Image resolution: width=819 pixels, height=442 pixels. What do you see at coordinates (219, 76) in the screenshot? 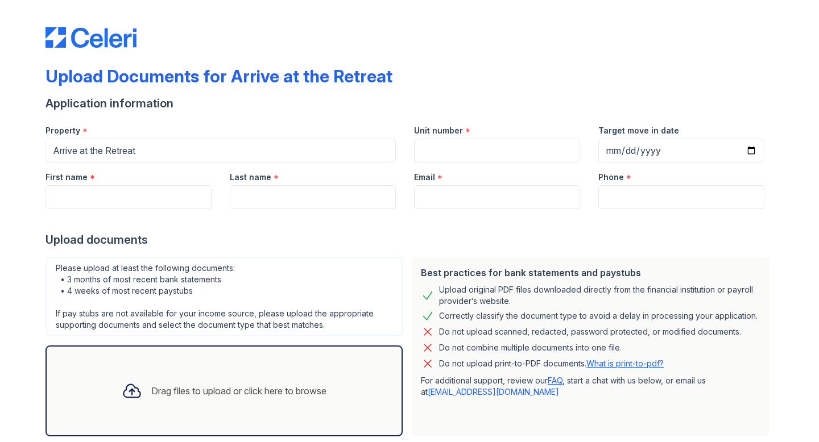
I see `div: Upload Documents for Arrive at the Retreat` at bounding box center [219, 76].